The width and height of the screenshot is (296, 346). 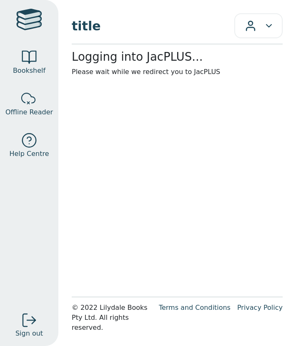 I want to click on a: Privacy Policy, so click(x=259, y=308).